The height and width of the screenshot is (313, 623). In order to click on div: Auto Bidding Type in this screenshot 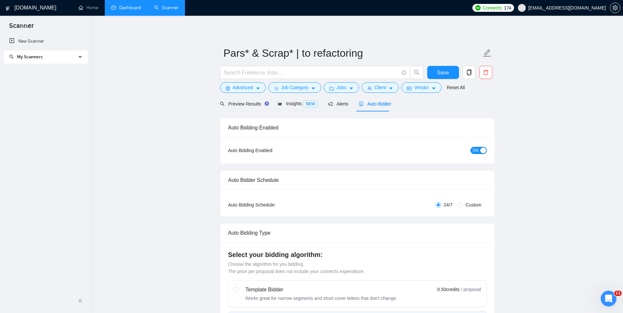, I will do `click(357, 232)`.